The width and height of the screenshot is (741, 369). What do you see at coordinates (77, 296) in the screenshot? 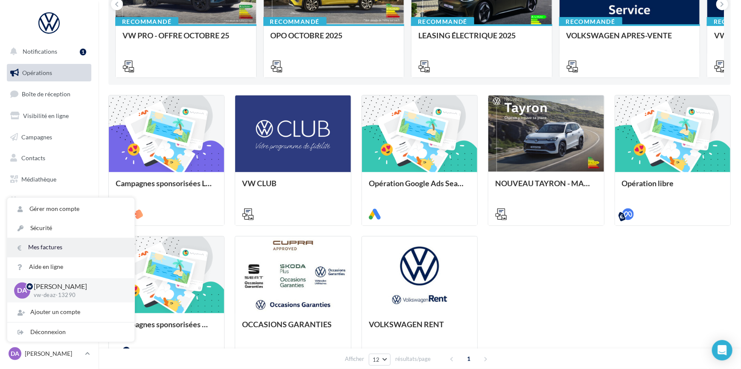
I see `p: vw-deaz-13290` at bounding box center [77, 296].